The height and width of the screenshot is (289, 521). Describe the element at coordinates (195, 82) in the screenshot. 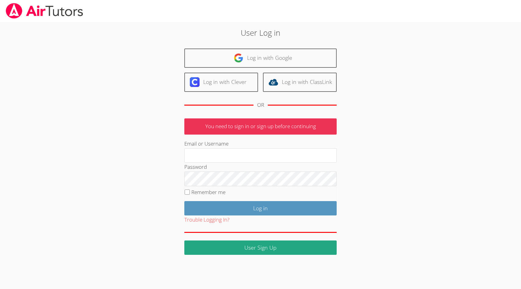

I see `img: clever-logo-6eab21bc6e7a338710f1a6ff85c0baf02591cd810cc4098c63d3a4b26e2feb20.svg` at that location.